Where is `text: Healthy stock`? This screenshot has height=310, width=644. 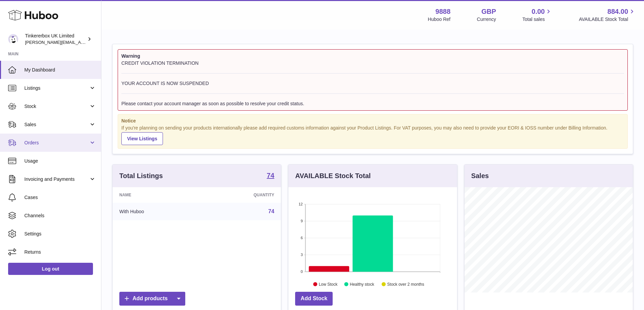 text: Healthy stock is located at coordinates (362, 285).